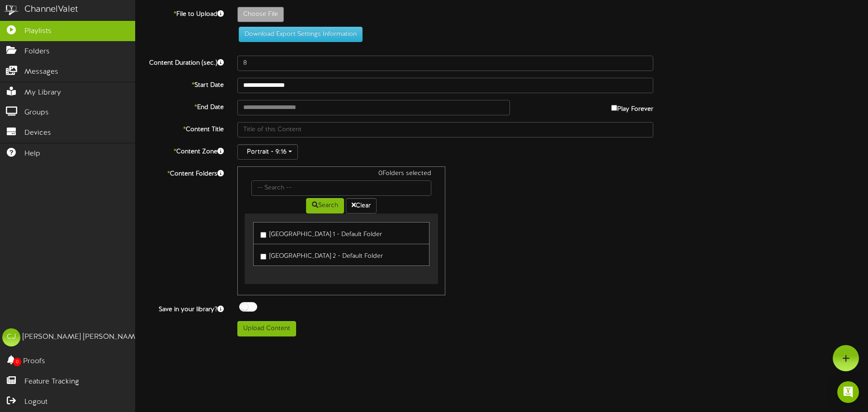 Image resolution: width=868 pixels, height=412 pixels. What do you see at coordinates (300, 34) in the screenshot?
I see `button: Download Export Settings Information` at bounding box center [300, 34].